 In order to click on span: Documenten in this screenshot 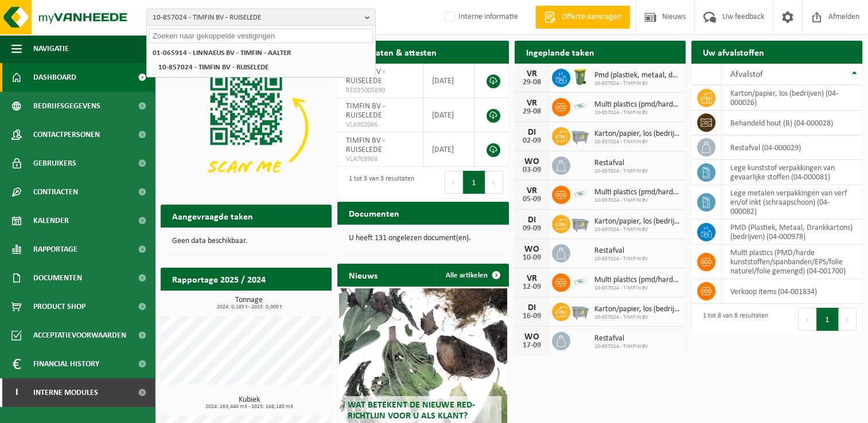, I will do `click(57, 278)`.